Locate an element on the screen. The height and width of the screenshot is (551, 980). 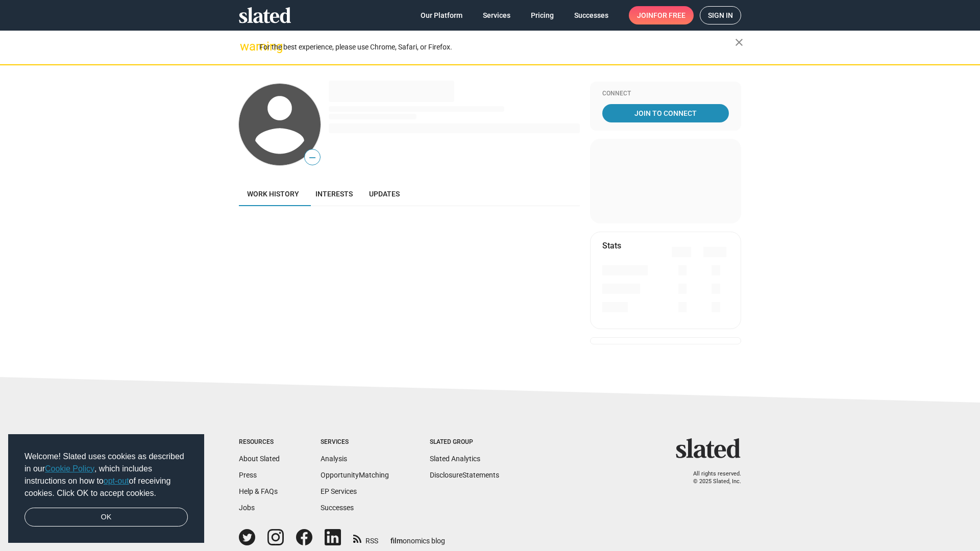
mat-card-title: Stats is located at coordinates (612, 245).